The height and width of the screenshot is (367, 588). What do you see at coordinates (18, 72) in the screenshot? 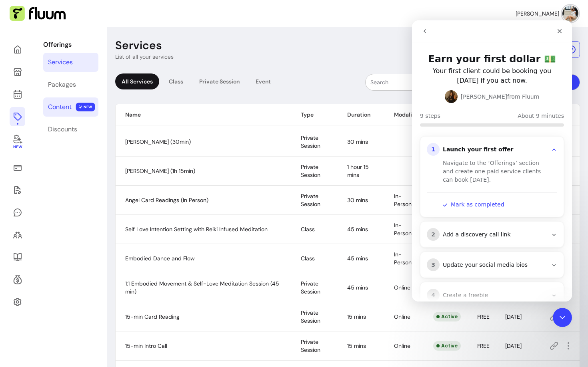
I see `a: My Page` at bounding box center [18, 72].